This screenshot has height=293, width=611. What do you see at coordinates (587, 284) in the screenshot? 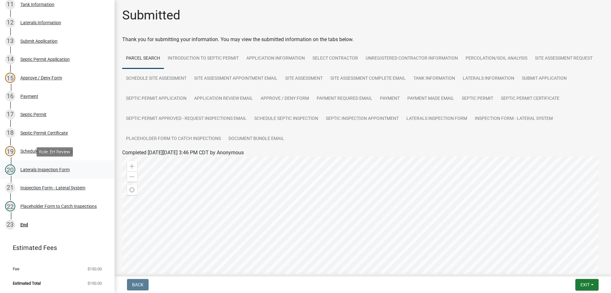
I see `button: Exit` at bounding box center [587, 284].